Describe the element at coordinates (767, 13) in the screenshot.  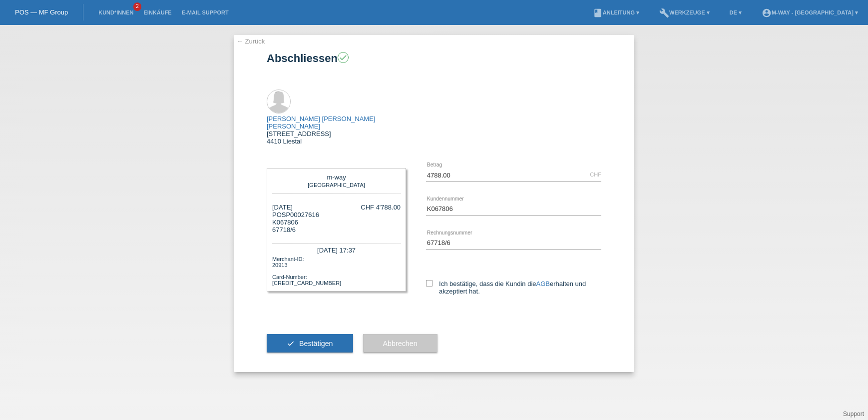
I see `i: account_circle` at that location.